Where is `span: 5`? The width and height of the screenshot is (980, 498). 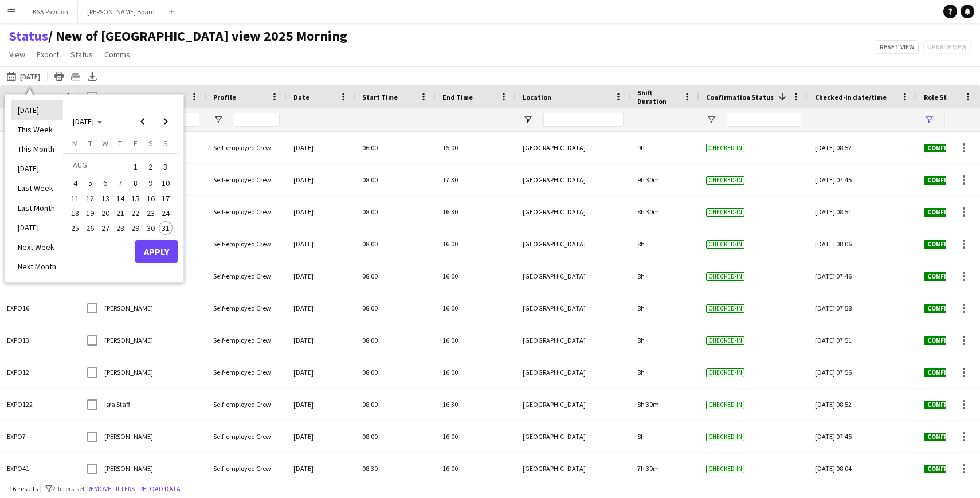
span: 5 is located at coordinates (91, 184).